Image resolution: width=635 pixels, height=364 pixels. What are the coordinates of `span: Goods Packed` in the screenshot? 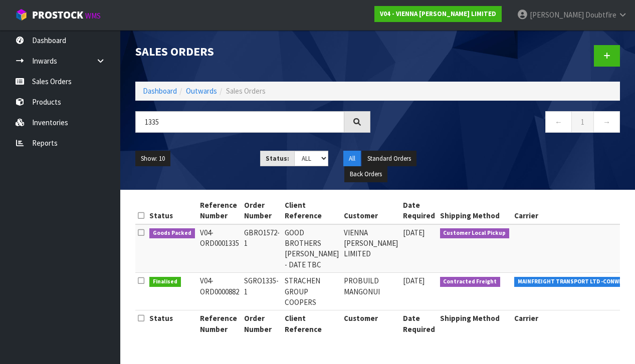 It's located at (172, 233).